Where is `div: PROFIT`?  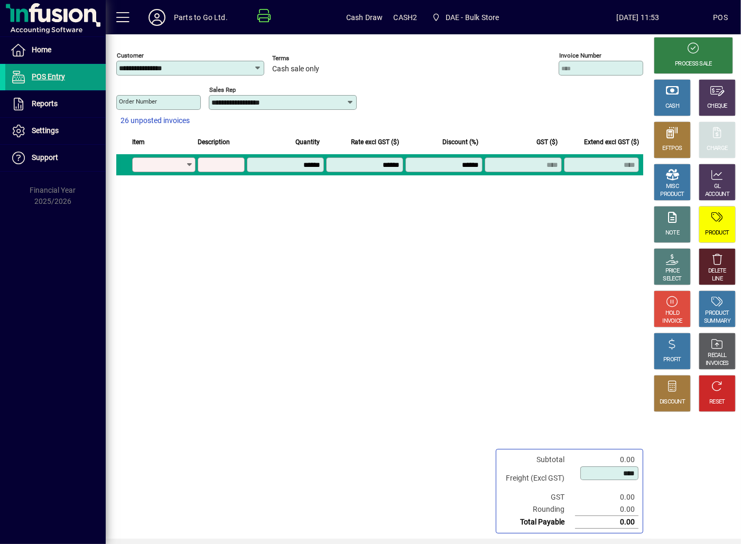 div: PROFIT is located at coordinates (672, 360).